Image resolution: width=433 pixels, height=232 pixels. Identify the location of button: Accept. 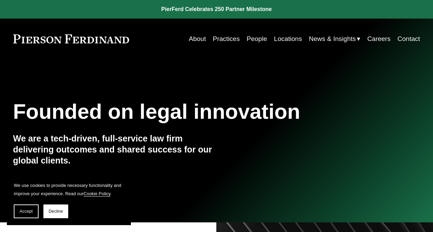
(26, 212).